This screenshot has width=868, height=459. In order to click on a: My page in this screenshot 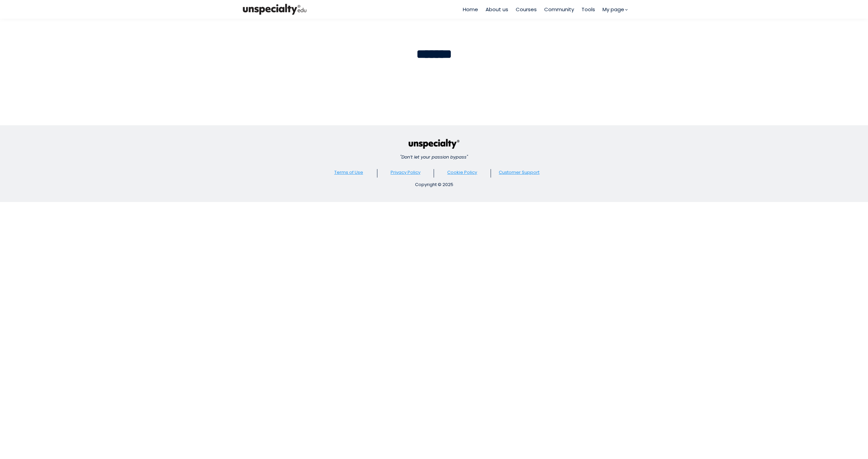, I will do `click(615, 9)`.